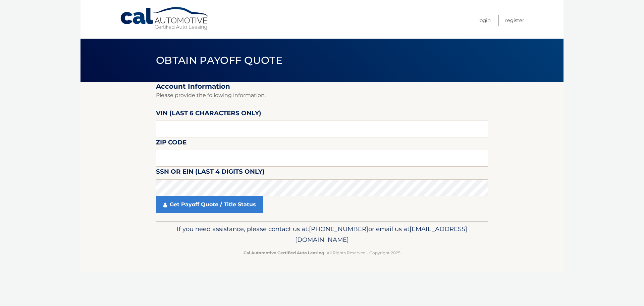  Describe the element at coordinates (322, 252) in the screenshot. I see `p: - All Rights Reserved - Copyright 2025` at that location.